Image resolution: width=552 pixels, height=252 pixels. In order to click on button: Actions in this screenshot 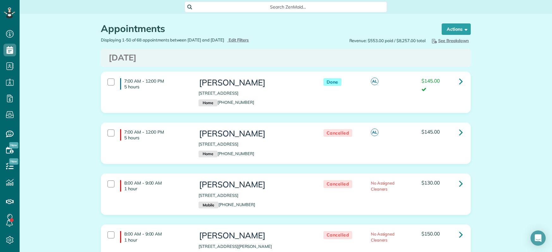, I will do `click(456, 29)`.